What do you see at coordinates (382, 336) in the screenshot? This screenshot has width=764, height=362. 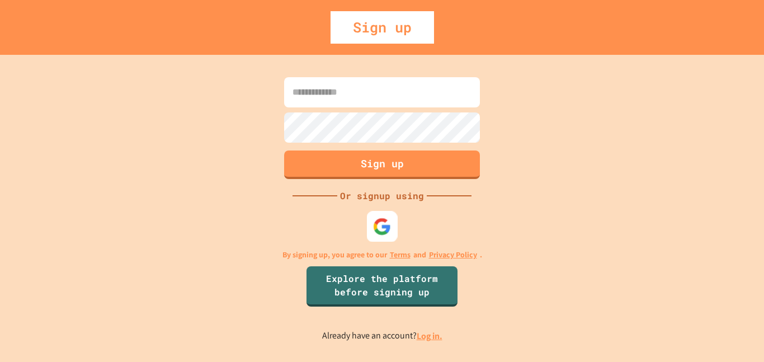 I see `p: Already have an account?` at bounding box center [382, 336].